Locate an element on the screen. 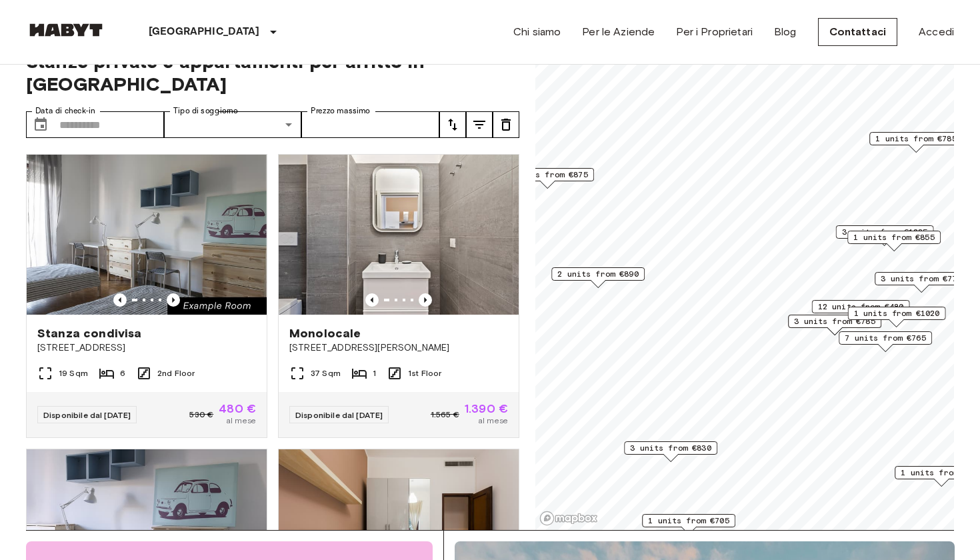  a: Per le Aziende is located at coordinates (618, 32).